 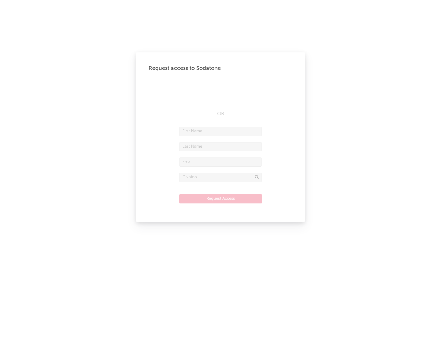 I want to click on input: Email, so click(x=220, y=162).